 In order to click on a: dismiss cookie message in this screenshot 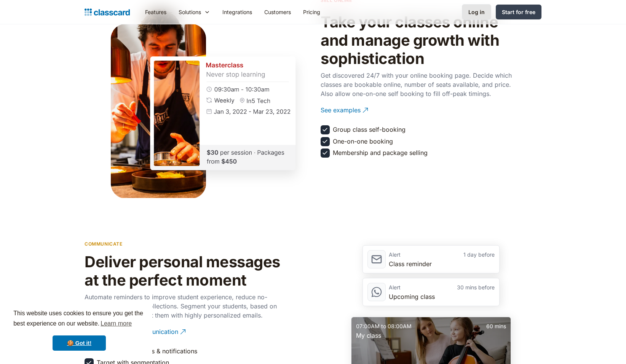, I will do `click(79, 343)`.